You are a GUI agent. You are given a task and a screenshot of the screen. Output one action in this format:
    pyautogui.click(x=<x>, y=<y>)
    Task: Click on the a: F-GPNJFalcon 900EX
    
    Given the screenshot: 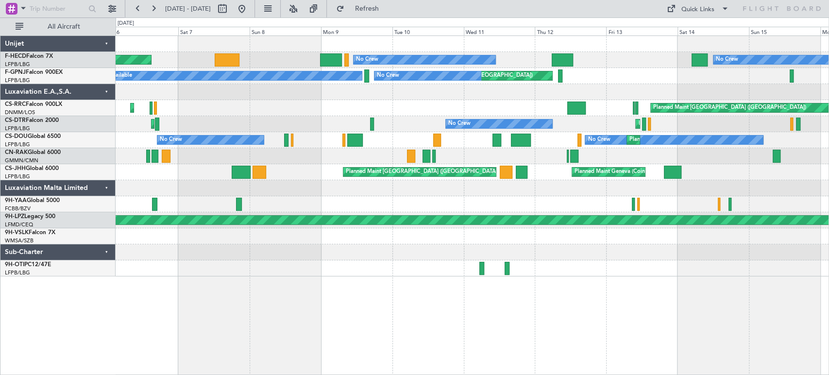 What is the action you would take?
    pyautogui.click(x=34, y=72)
    